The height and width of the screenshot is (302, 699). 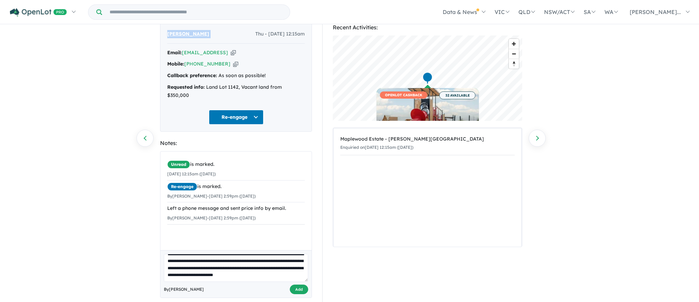 What do you see at coordinates (514, 44) in the screenshot?
I see `span: Zoom in` at bounding box center [514, 44].